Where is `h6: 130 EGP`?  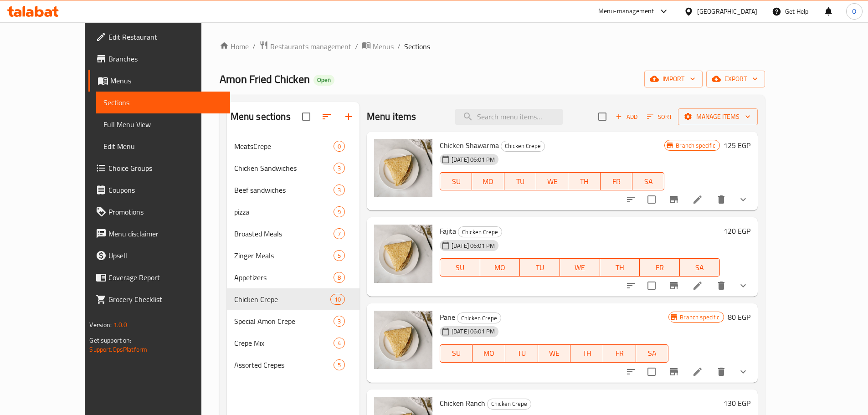
h6: 130 EGP is located at coordinates (737, 403).